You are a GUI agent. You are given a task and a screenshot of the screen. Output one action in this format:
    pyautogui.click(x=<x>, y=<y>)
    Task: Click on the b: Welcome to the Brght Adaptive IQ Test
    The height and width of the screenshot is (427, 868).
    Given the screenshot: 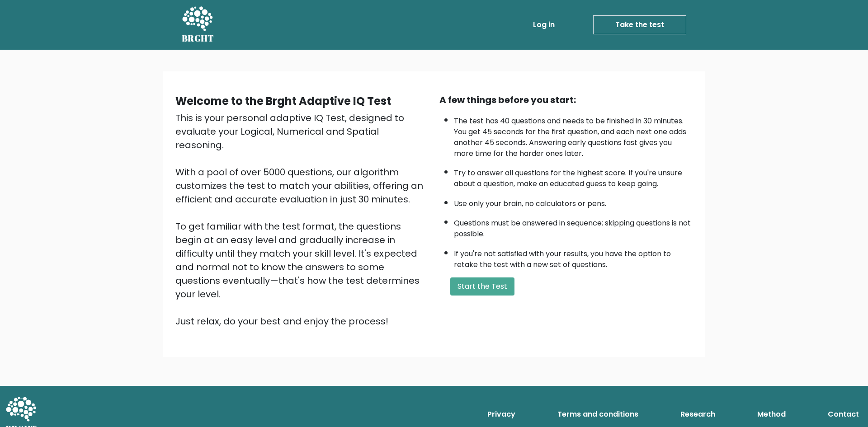 What is the action you would take?
    pyautogui.click(x=283, y=101)
    